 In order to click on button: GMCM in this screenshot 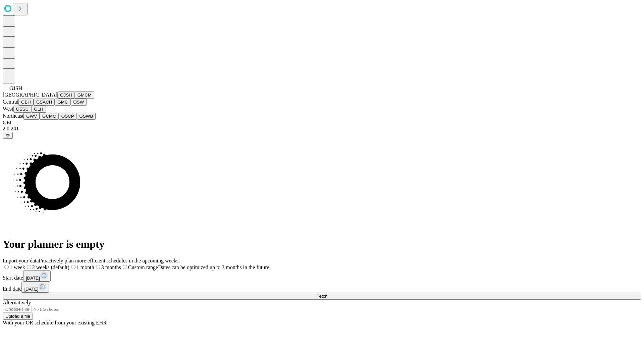, I will do `click(84, 95)`.